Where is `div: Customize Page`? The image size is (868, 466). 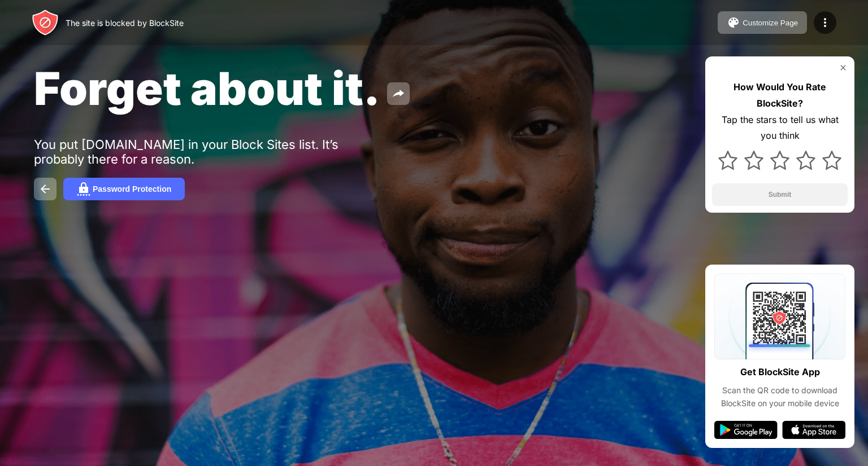
div: Customize Page is located at coordinates (770, 23).